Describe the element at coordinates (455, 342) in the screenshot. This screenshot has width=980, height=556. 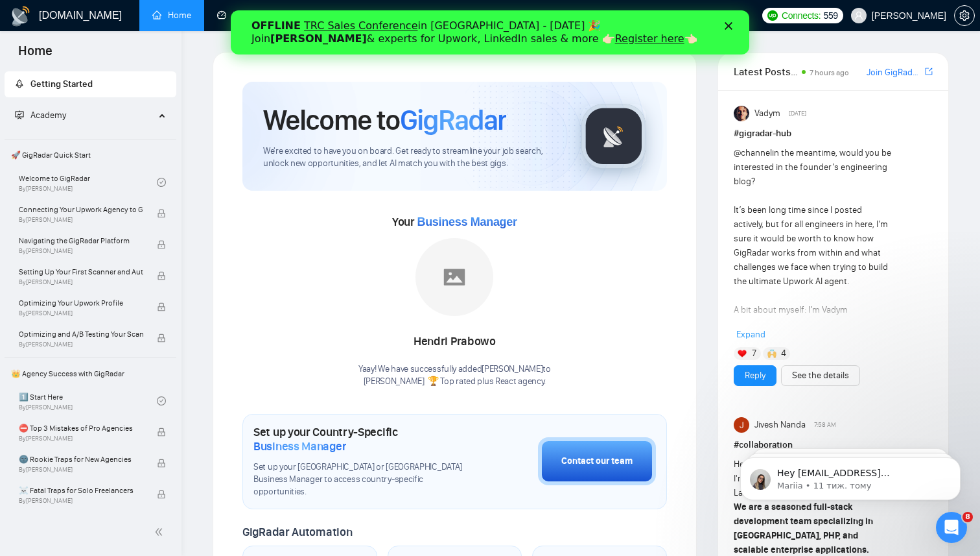
I see `div: Hendri Prabowo` at that location.